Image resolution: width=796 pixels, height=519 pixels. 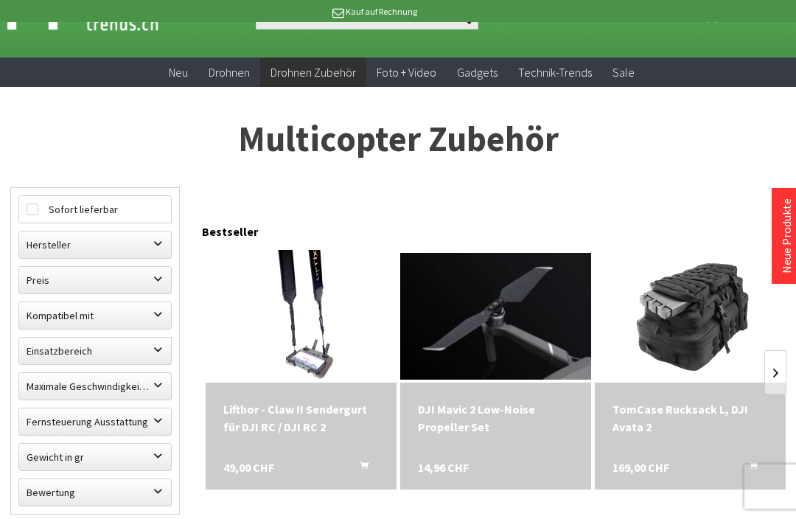 I want to click on a: Drohnen Zubehör, so click(x=313, y=72).